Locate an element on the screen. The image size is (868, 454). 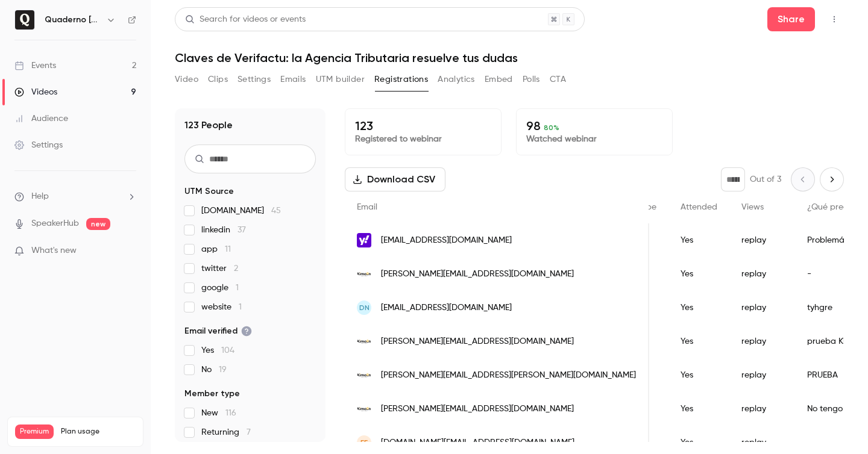
span: Views is located at coordinates (752, 207).